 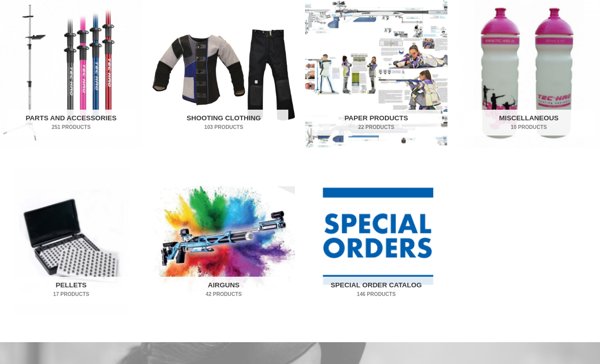 What do you see at coordinates (71, 128) in the screenshot?
I see `mark: 251 Products` at bounding box center [71, 128].